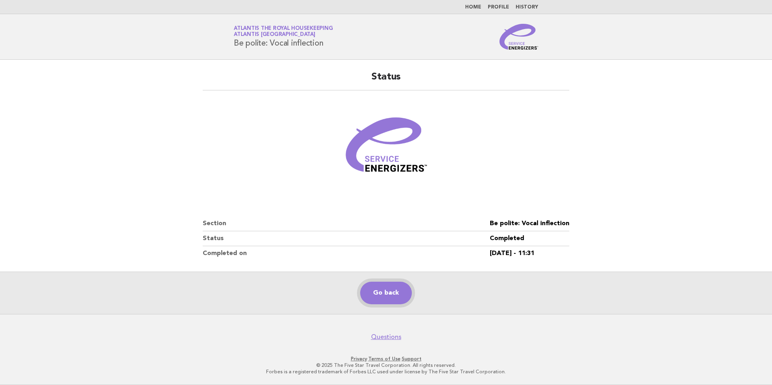  Describe the element at coordinates (386, 365) in the screenshot. I see `p: © 2025 The Five Star Travel Corporation. All rights reserved.` at that location.